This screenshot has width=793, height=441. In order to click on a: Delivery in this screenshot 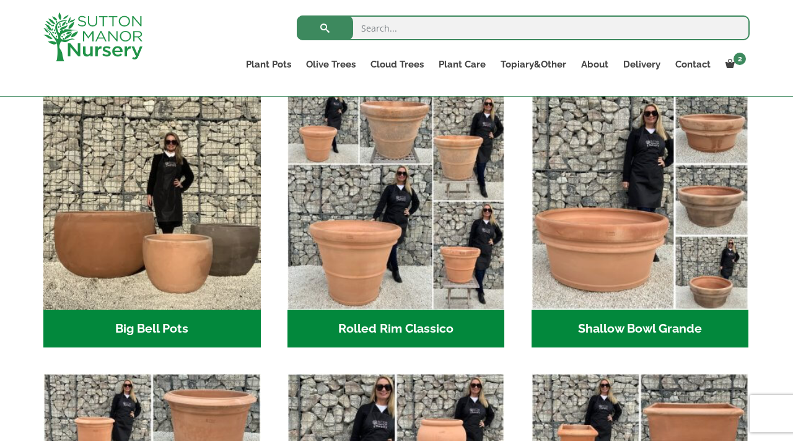, I will do `click(642, 64)`.